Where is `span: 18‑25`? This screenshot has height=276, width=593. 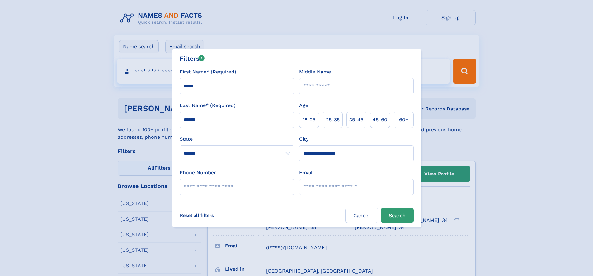
span: 18‑25 is located at coordinates (309, 120).